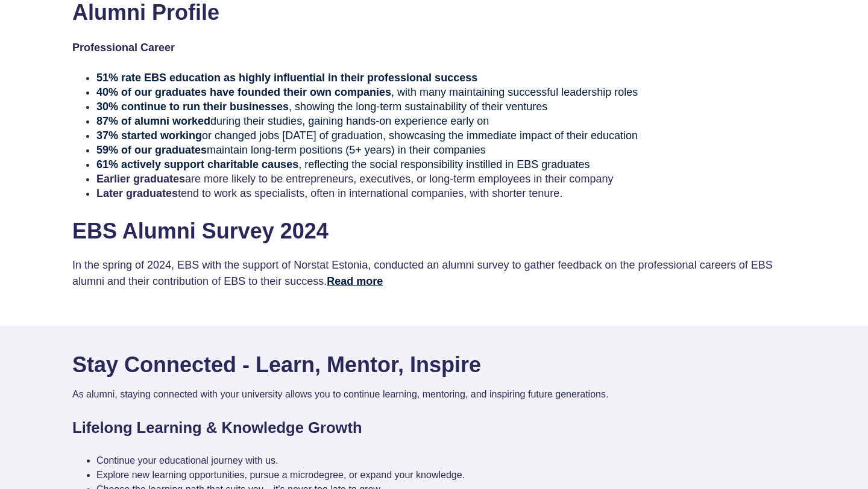 This screenshot has height=489, width=868. What do you see at coordinates (140, 179) in the screenshot?
I see `strong: Earlier graduates` at bounding box center [140, 179].